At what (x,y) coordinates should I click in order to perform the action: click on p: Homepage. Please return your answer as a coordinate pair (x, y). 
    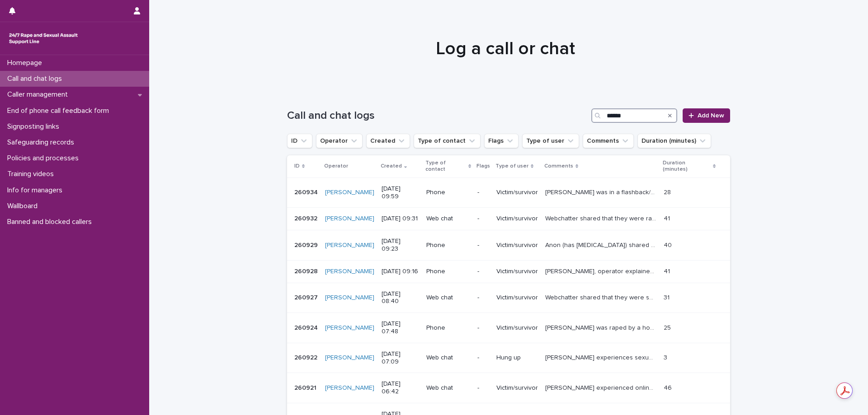
    Looking at the image, I should click on (26, 63).